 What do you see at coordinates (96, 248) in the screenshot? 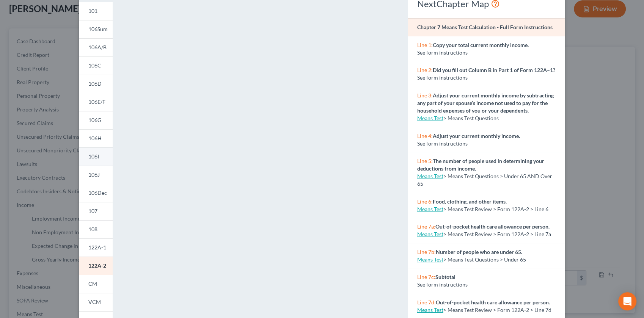
I see `a: 122A-1` at bounding box center [96, 248].